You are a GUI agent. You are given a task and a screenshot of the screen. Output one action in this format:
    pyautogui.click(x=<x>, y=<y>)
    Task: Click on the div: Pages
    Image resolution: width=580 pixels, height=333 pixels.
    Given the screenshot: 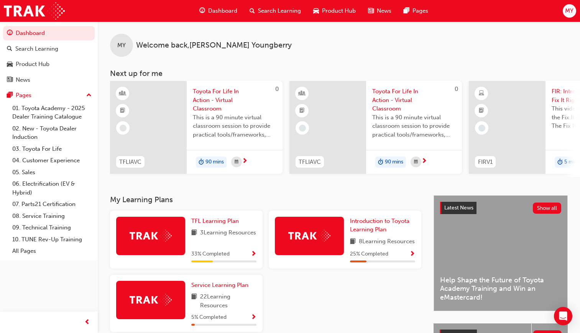 What is the action you would take?
    pyautogui.click(x=23, y=95)
    